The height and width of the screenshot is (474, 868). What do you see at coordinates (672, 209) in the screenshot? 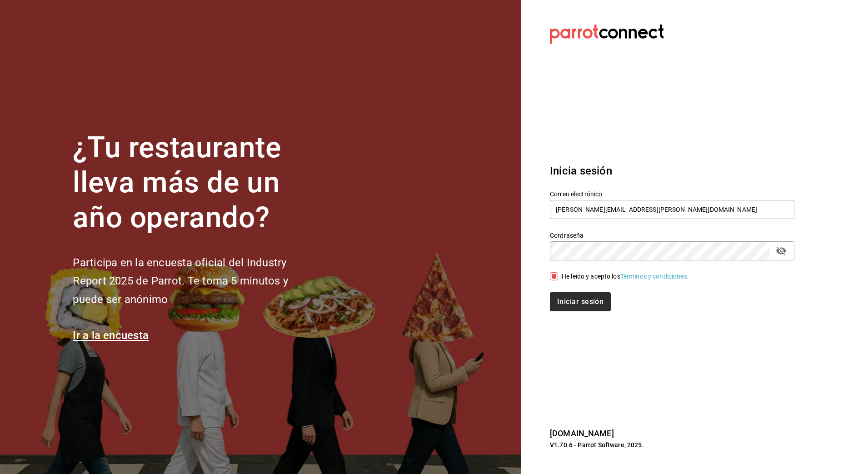
I see `input: Ingresa tu correo electrónico` at bounding box center [672, 209].